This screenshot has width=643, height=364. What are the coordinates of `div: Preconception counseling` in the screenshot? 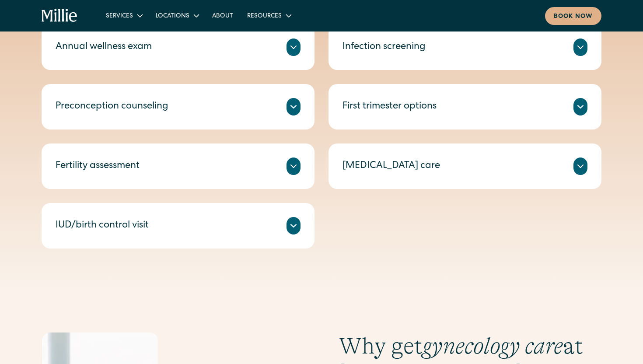 It's located at (112, 107).